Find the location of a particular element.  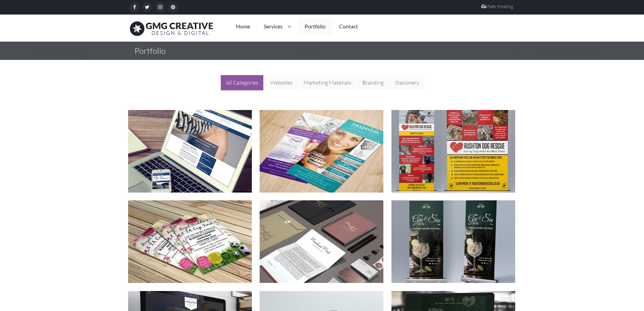

a: Branding is located at coordinates (373, 82).